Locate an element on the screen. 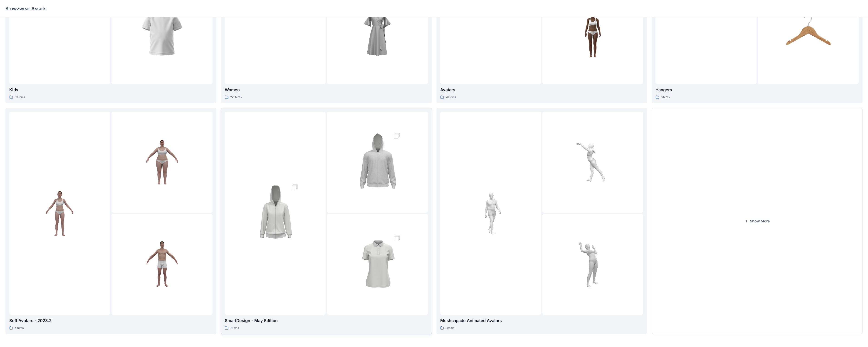  p: Avatars is located at coordinates (542, 90).